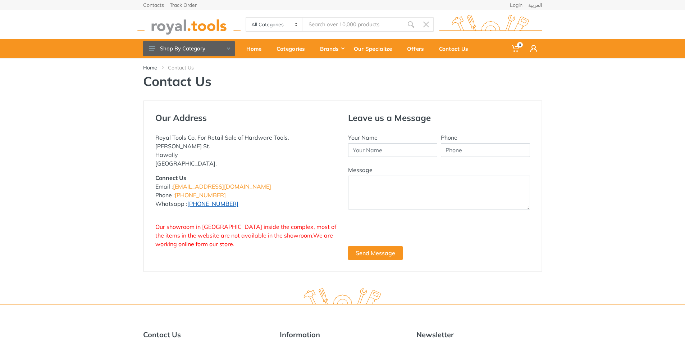 This screenshot has width=685, height=343. I want to click on h5: Newsletter, so click(479, 334).